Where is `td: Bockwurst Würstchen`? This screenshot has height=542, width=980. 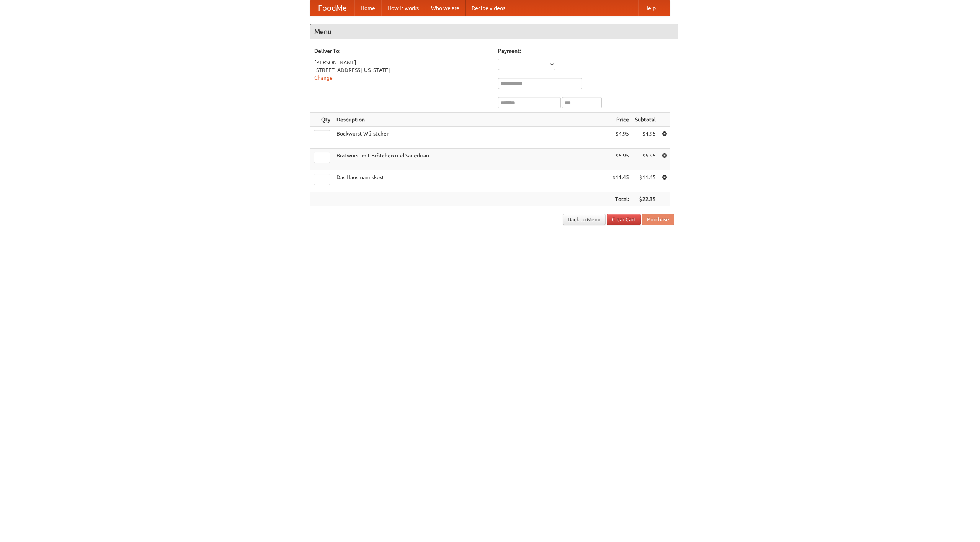
td: Bockwurst Würstchen is located at coordinates (471, 137).